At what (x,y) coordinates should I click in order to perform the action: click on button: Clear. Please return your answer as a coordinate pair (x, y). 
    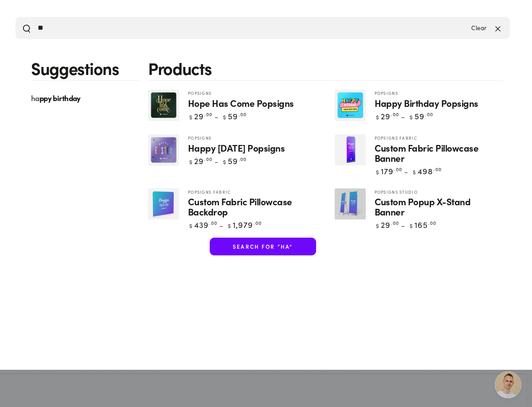
    Looking at the image, I should click on (480, 28).